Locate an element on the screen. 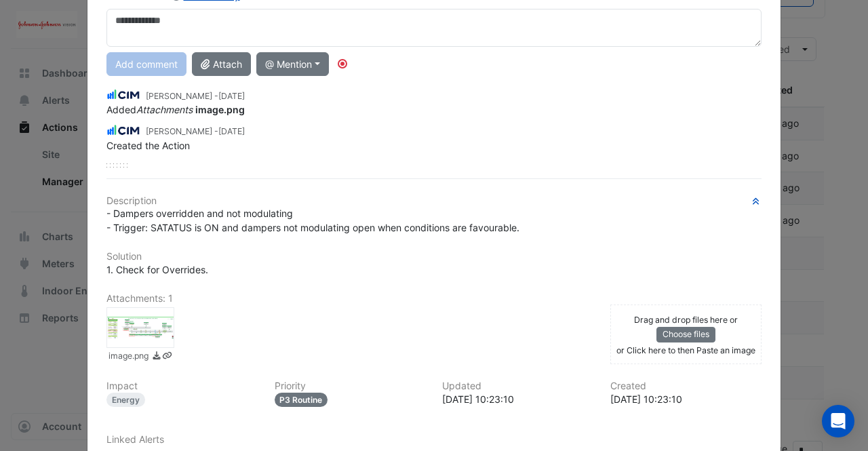 This screenshot has width=868, height=451. h6: Priority is located at coordinates (351, 386).